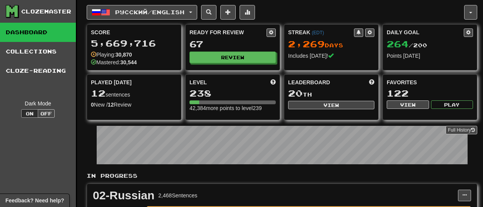 This screenshot has width=483, height=207. What do you see at coordinates (46, 114) in the screenshot?
I see `button: Off` at bounding box center [46, 114].